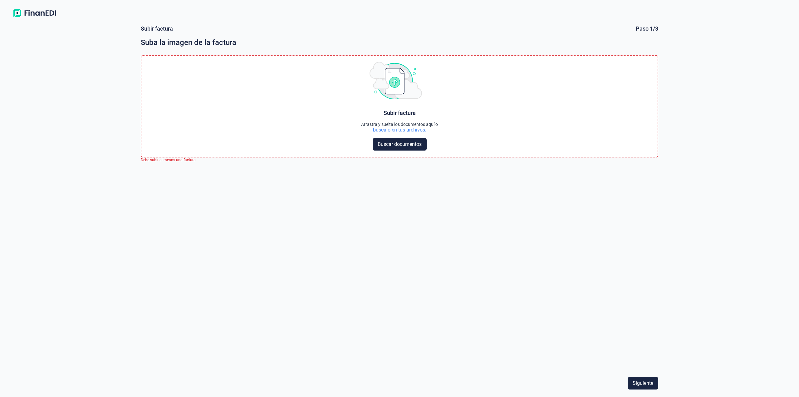 This screenshot has height=397, width=799. I want to click on div: Debe subir al menos una factura, so click(399, 160).